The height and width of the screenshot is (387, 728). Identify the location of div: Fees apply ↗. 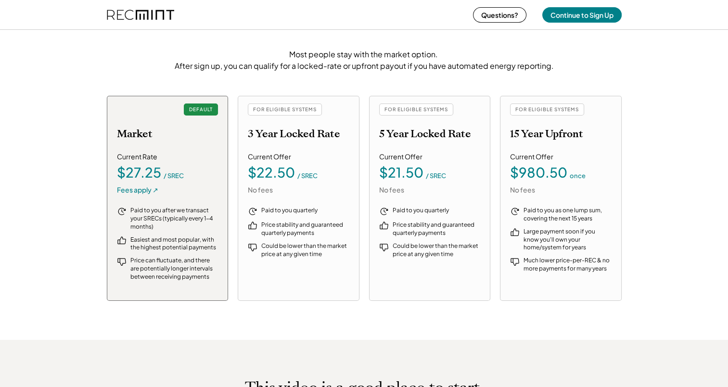
(138, 190).